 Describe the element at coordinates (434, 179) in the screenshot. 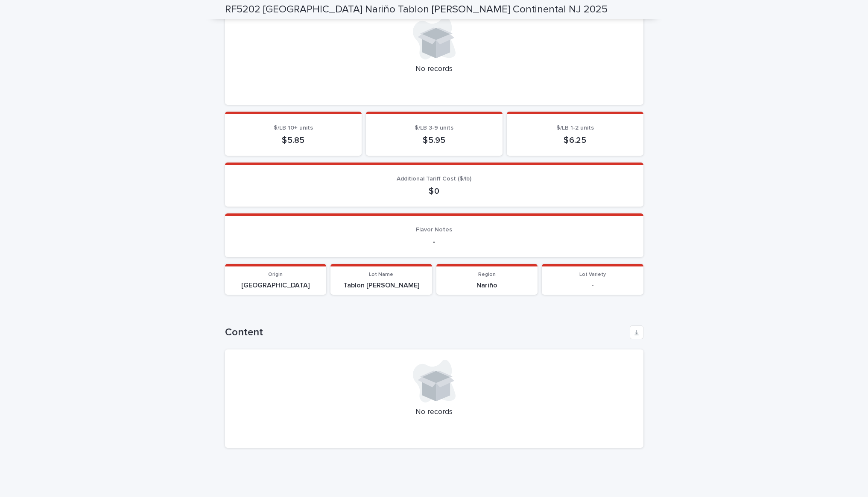

I see `span: Additional Tariff Cost ($/lb)` at that location.